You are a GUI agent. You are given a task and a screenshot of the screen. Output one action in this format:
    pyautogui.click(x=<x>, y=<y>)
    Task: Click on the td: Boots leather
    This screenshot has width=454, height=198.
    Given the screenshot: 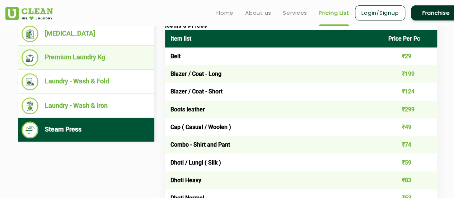 What is the action you would take?
    pyautogui.click(x=274, y=109)
    